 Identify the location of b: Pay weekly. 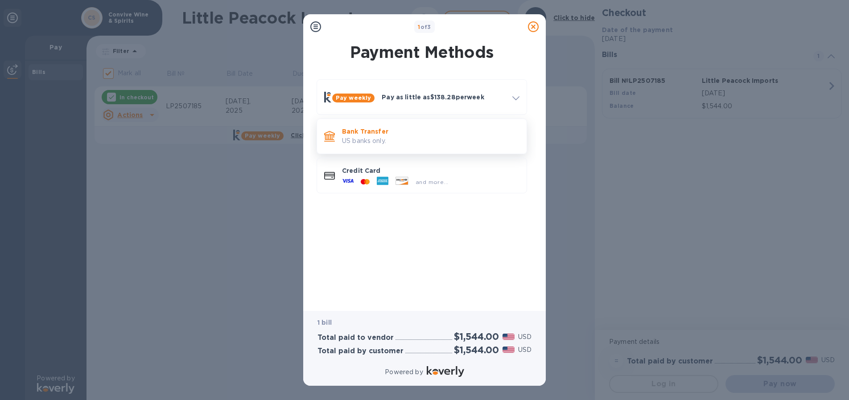
(353, 98).